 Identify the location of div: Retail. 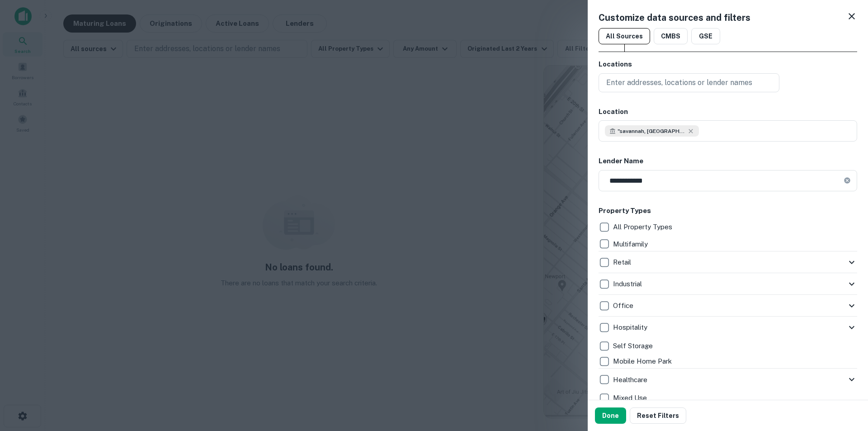
(728, 263).